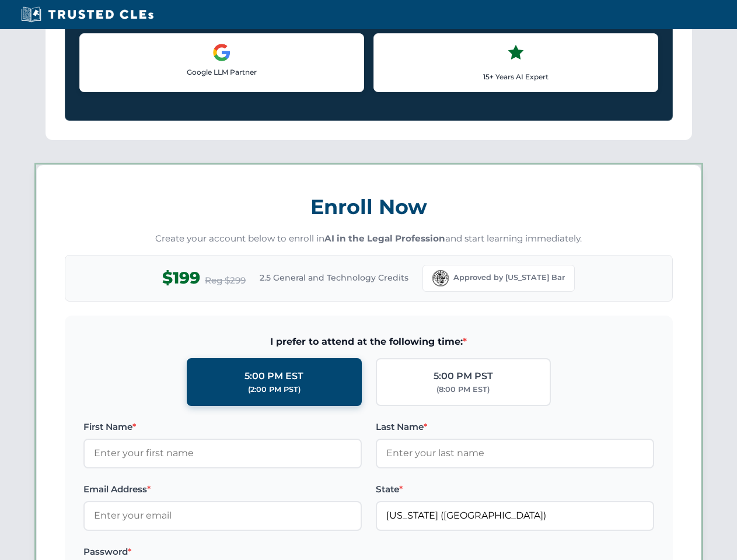 This screenshot has height=560, width=737. What do you see at coordinates (222, 552) in the screenshot?
I see `label: Password` at bounding box center [222, 552].